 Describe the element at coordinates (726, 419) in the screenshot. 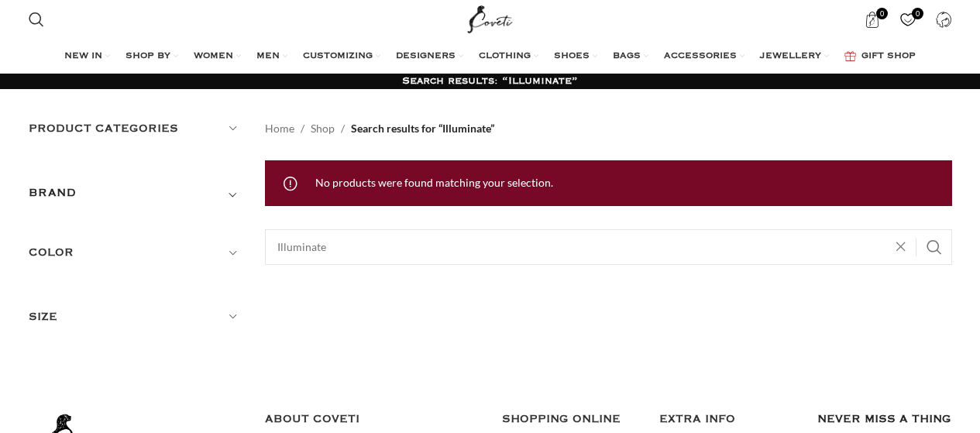

I see `h5: EXTRA INFO` at that location.